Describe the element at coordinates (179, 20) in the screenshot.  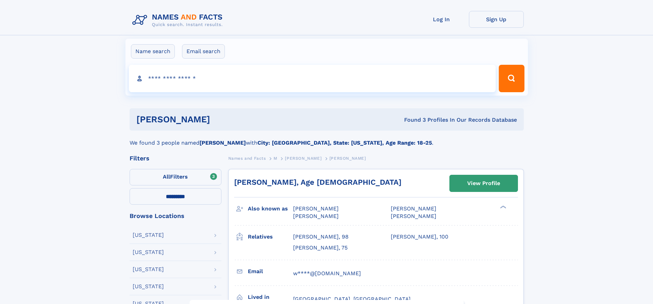
I see `img: Logo Names and Facts` at that location.